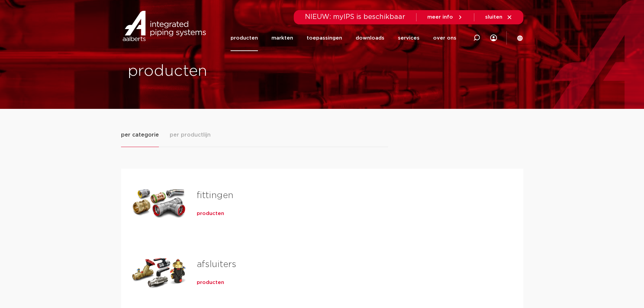  What do you see at coordinates (409, 38) in the screenshot?
I see `a: services` at bounding box center [409, 38].